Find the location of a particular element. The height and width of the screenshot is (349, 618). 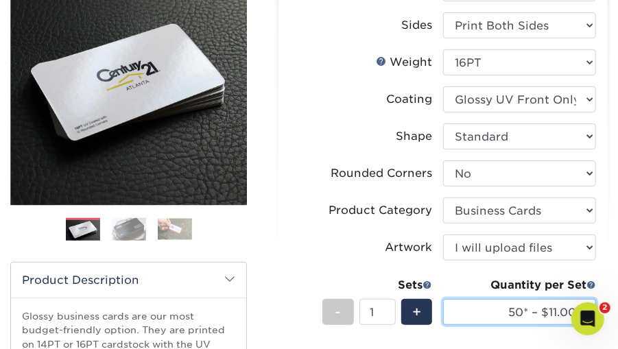

div: Shape is located at coordinates (414, 137).